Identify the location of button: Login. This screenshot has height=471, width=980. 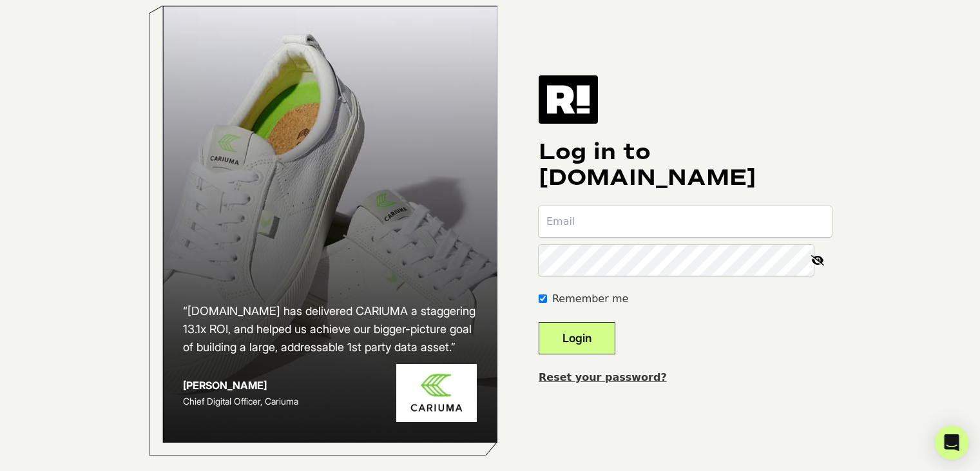
(577, 338).